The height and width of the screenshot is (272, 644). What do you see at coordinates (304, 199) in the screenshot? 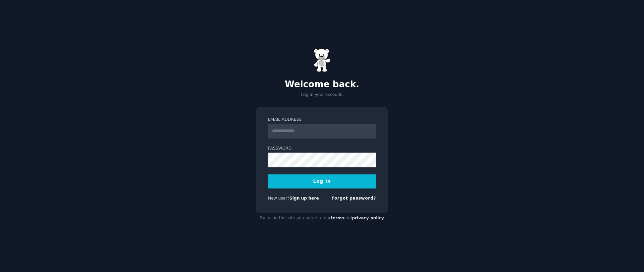
I see `a: Sign up here` at bounding box center [304, 199].